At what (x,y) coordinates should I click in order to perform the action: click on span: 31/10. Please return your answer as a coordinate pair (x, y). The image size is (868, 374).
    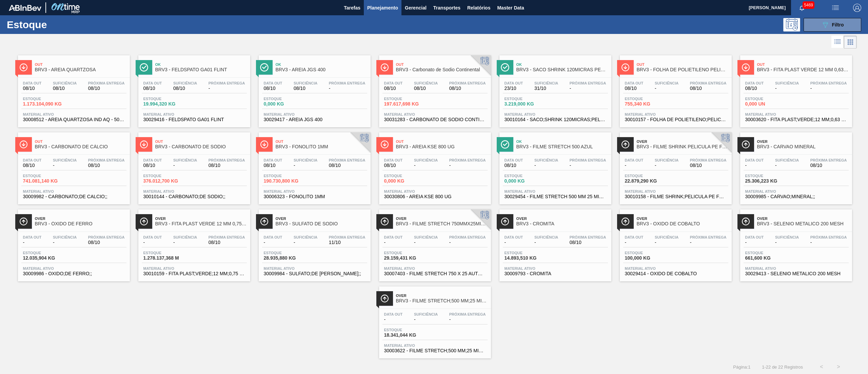
    Looking at the image, I should click on (546, 88).